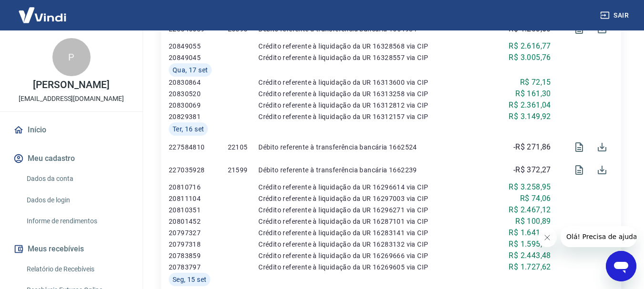 The width and height of the screenshot is (644, 289). Describe the element at coordinates (77, 221) in the screenshot. I see `a: Informe de rendimentos` at that location.